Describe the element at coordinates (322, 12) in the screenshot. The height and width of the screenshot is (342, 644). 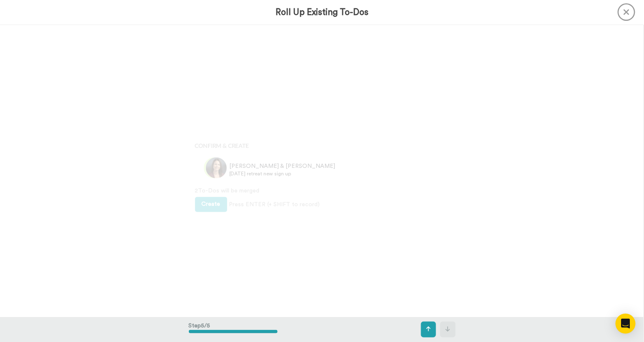
I see `h3: Roll Up Existing To-Dos` at that location.